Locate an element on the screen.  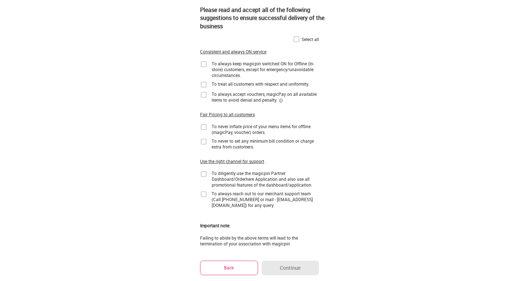
div: To always accept vouchers, magicPay on all available items to avoid denial and penalty. is located at coordinates (265, 97).